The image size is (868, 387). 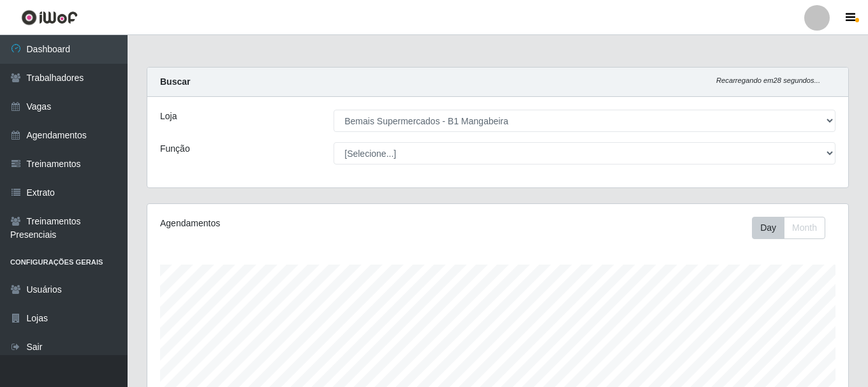 I want to click on label: Loja, so click(x=169, y=116).